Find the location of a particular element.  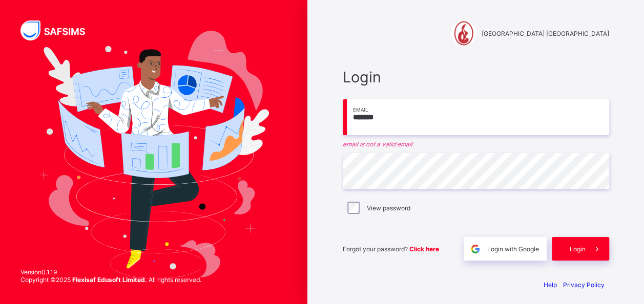

img: google.396cfc9801f0270233282035f929180a.svg is located at coordinates (475, 249).